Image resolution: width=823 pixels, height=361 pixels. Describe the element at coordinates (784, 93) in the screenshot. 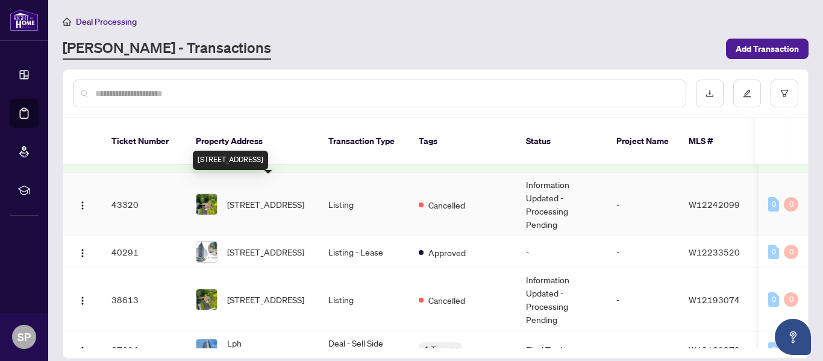

I see `span: filter` at that location.